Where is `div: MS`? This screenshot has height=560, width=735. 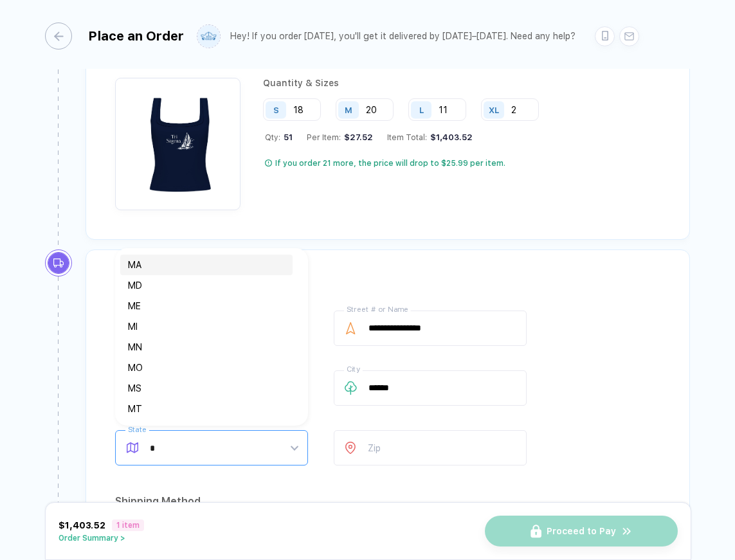
div: MS is located at coordinates (206, 388).